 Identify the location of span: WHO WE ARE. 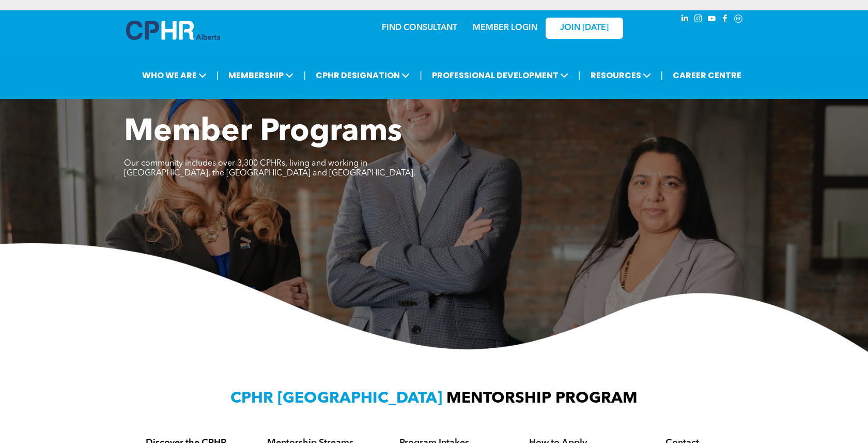
(174, 75).